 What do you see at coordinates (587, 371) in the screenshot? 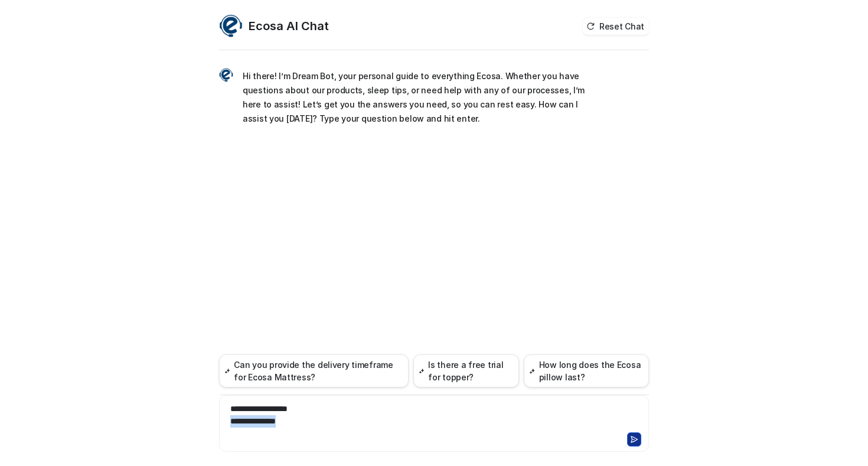
I see `button: How long does the Ecosa pillow last?` at bounding box center [587, 371].